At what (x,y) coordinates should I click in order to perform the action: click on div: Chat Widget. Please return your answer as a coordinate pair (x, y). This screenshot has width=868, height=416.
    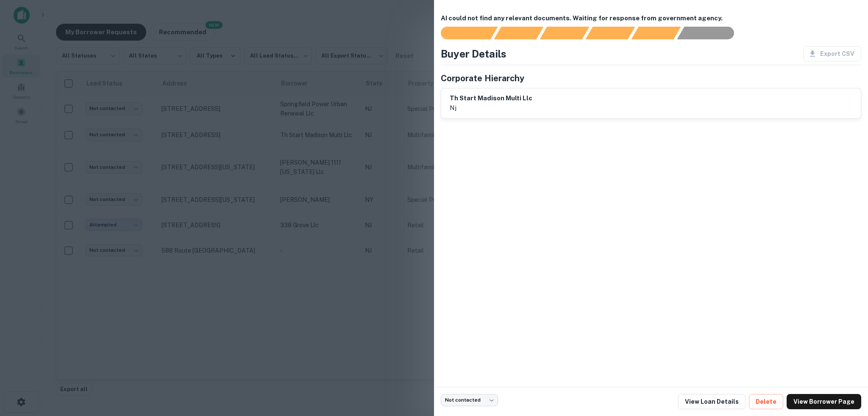
    Looking at the image, I should click on (847, 369).